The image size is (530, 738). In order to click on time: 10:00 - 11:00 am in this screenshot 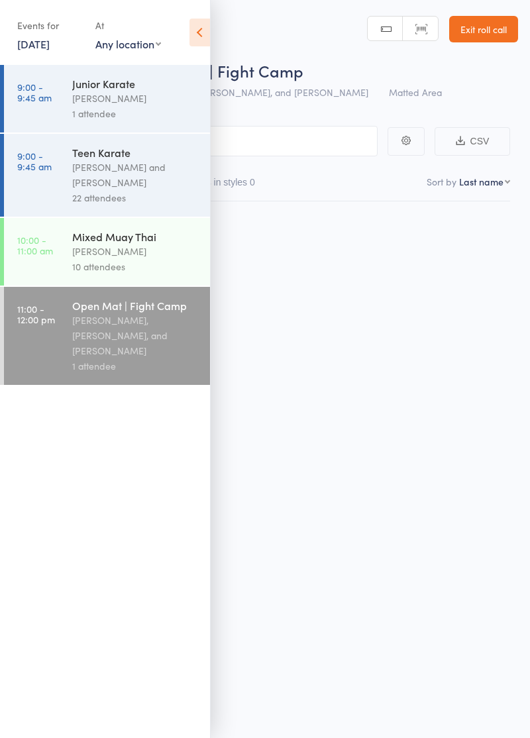, I will do `click(35, 245)`.